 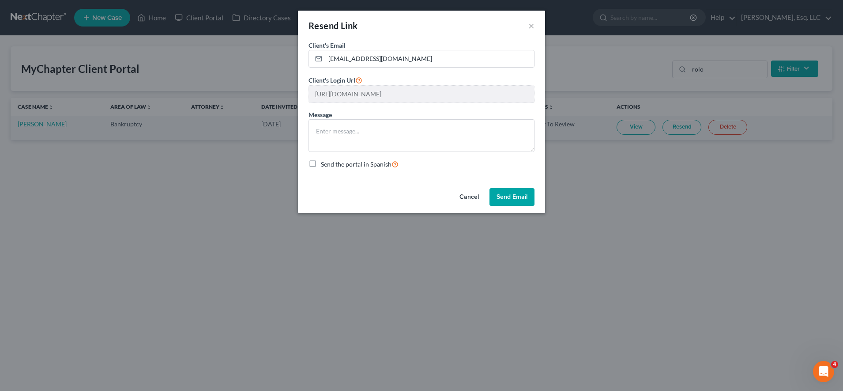 What do you see at coordinates (429, 59) in the screenshot?
I see `input: Enter email...` at bounding box center [429, 59].